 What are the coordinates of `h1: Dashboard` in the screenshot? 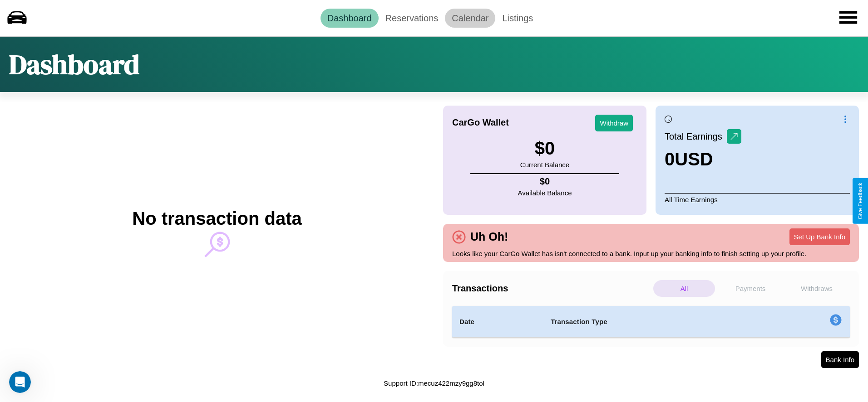 It's located at (74, 65).